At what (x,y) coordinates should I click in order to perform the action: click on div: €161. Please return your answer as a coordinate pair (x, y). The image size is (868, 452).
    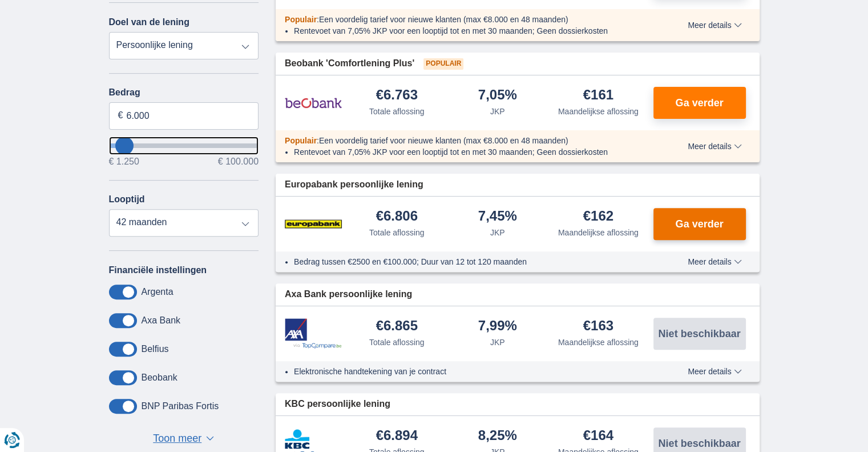
    Looking at the image, I should click on (598, 95).